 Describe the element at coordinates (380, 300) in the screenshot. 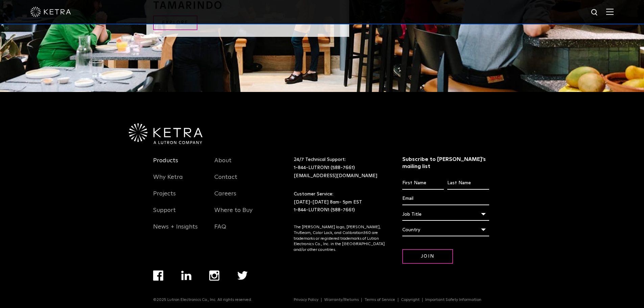

I see `a: Terms of Service` at that location.